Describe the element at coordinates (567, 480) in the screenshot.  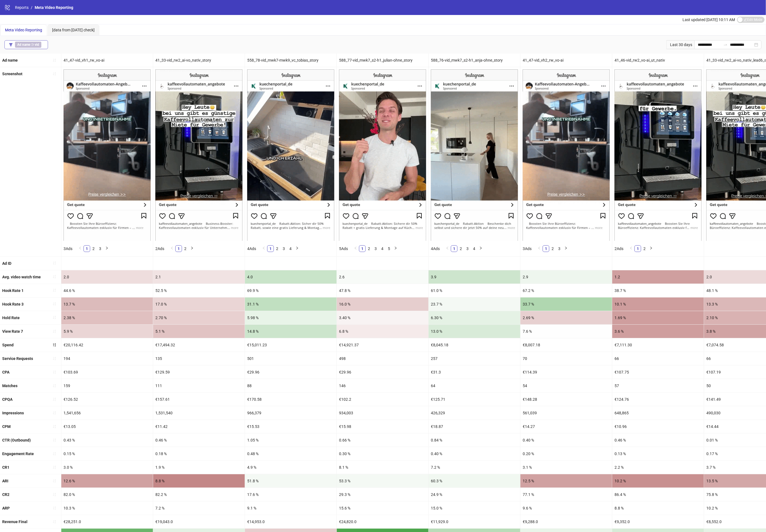
I see `div: 12.5 %` at that location.